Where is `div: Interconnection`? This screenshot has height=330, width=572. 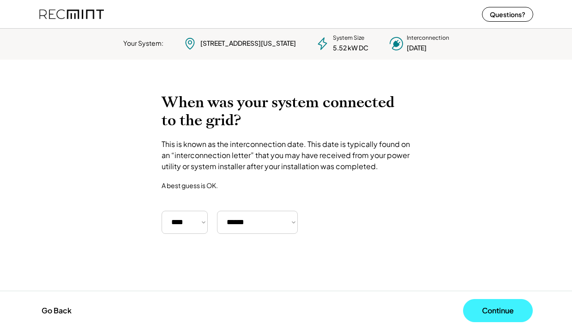
div: Interconnection is located at coordinates (428, 38).